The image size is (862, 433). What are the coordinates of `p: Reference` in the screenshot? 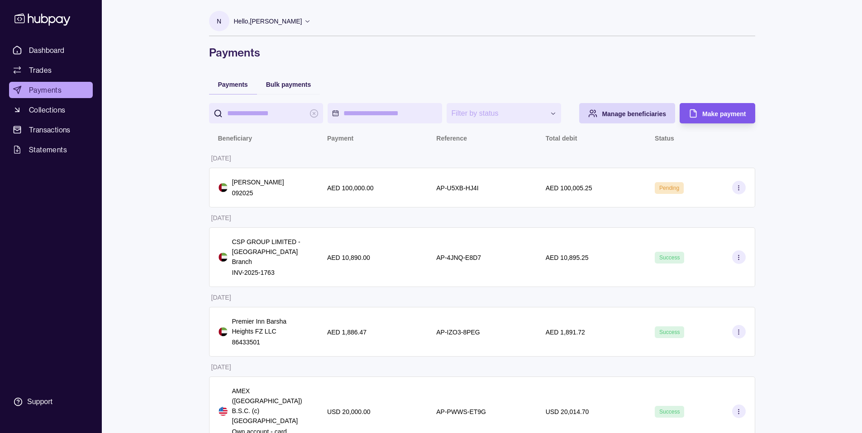 It's located at (452, 138).